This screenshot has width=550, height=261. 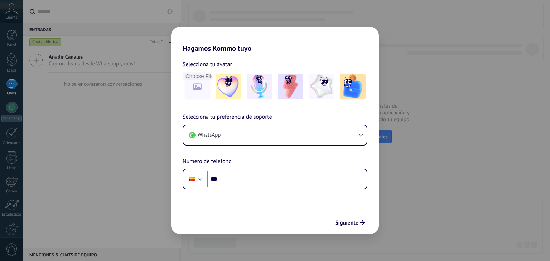 What do you see at coordinates (322, 87) in the screenshot?
I see `img: -4.jpeg` at bounding box center [322, 87].